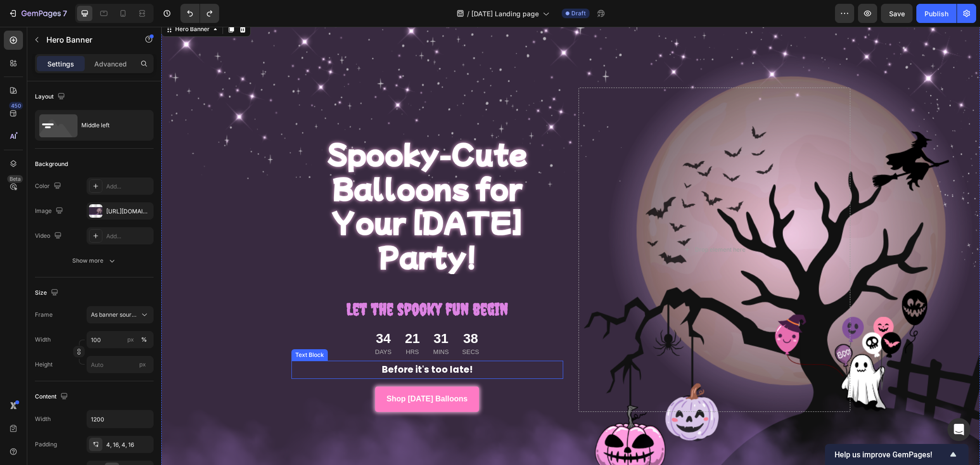  Describe the element at coordinates (43, 340) in the screenshot. I see `label: Width` at that location.